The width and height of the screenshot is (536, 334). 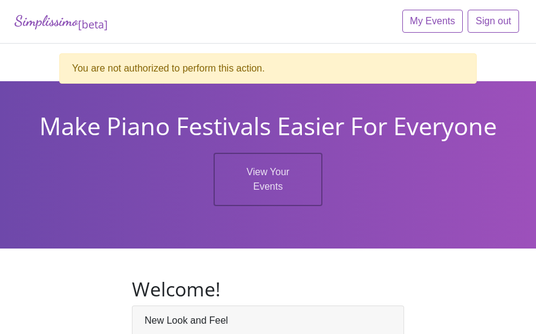 What do you see at coordinates (268, 68) in the screenshot?
I see `div: You are not authorized to perform this action.` at bounding box center [268, 68].